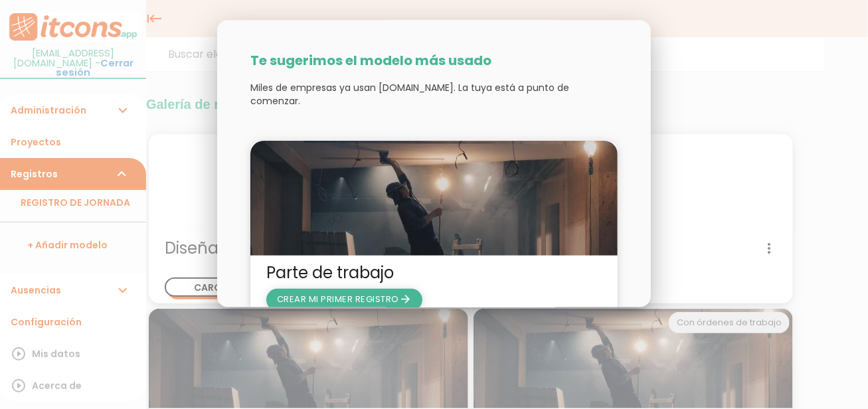 The height and width of the screenshot is (409, 868). Describe the element at coordinates (434, 199) in the screenshot. I see `img: partediariooperario.jpg` at that location.